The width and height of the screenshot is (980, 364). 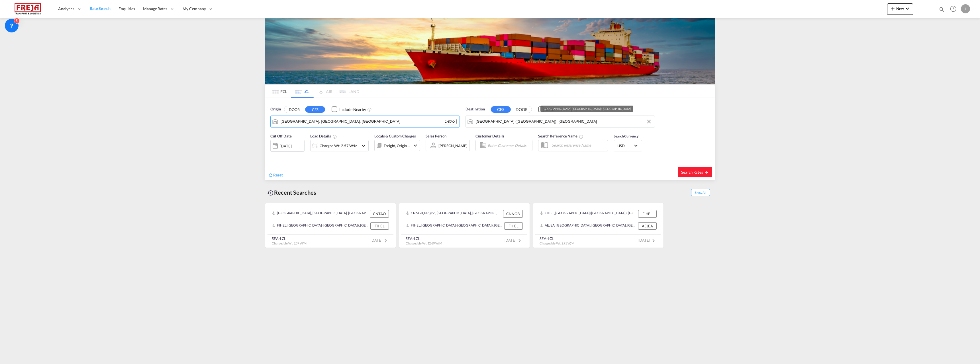 I want to click on span: Chargeable Wt. 2.57 W/M, so click(x=289, y=243).